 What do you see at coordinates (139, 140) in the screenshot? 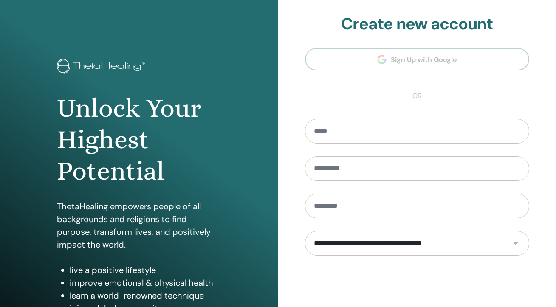
I see `h1: Unlock Your Highest Potential` at bounding box center [139, 140].